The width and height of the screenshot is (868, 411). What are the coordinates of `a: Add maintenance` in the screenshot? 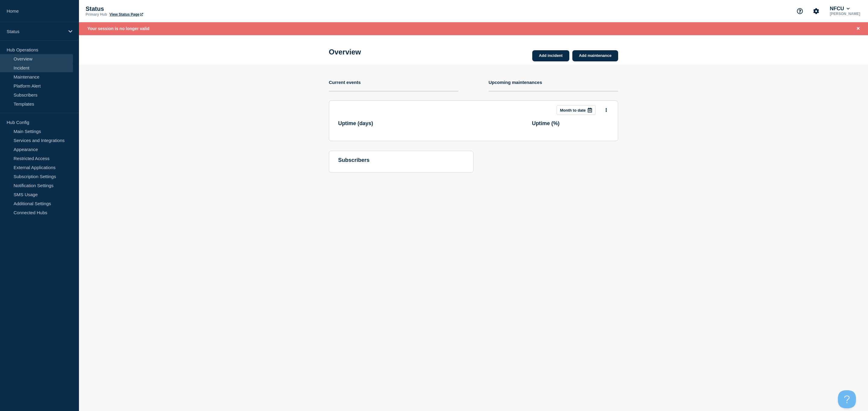 It's located at (595, 56).